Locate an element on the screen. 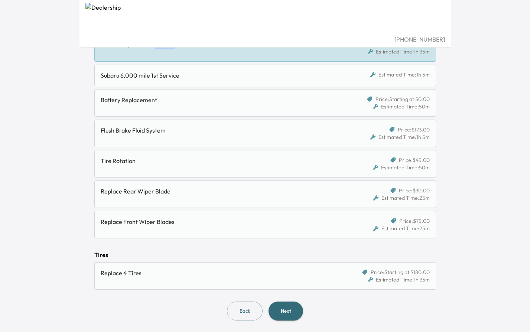  div: Replace Rear Wiper Blade is located at coordinates (221, 191).